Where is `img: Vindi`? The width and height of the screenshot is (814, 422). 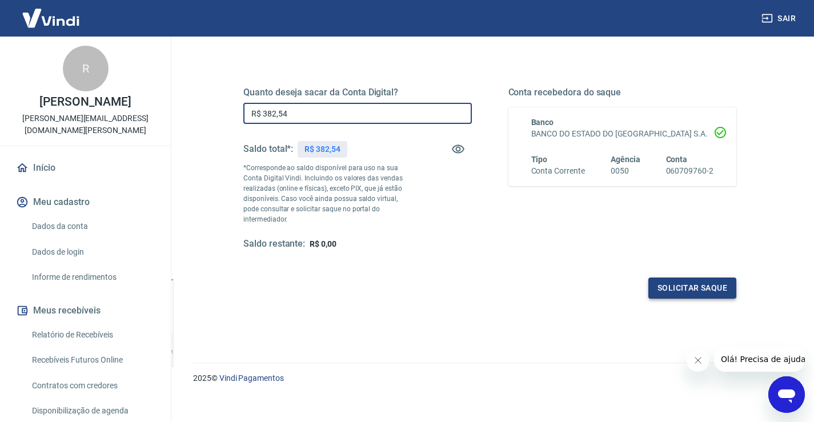
img: Vindi is located at coordinates (51, 18).